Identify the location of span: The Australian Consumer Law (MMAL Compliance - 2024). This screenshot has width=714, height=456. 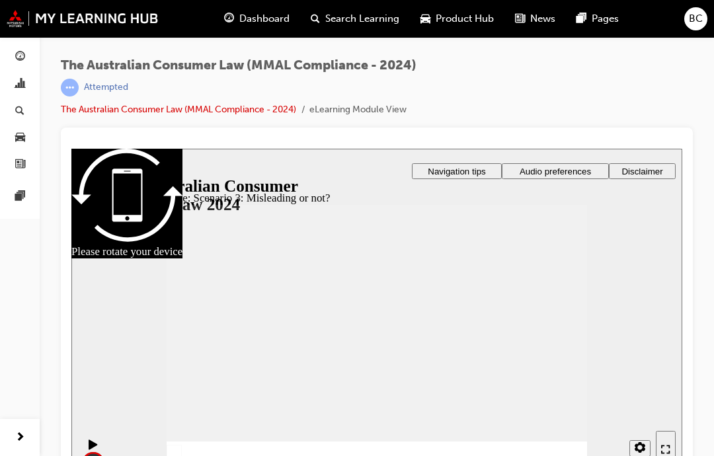
(239, 65).